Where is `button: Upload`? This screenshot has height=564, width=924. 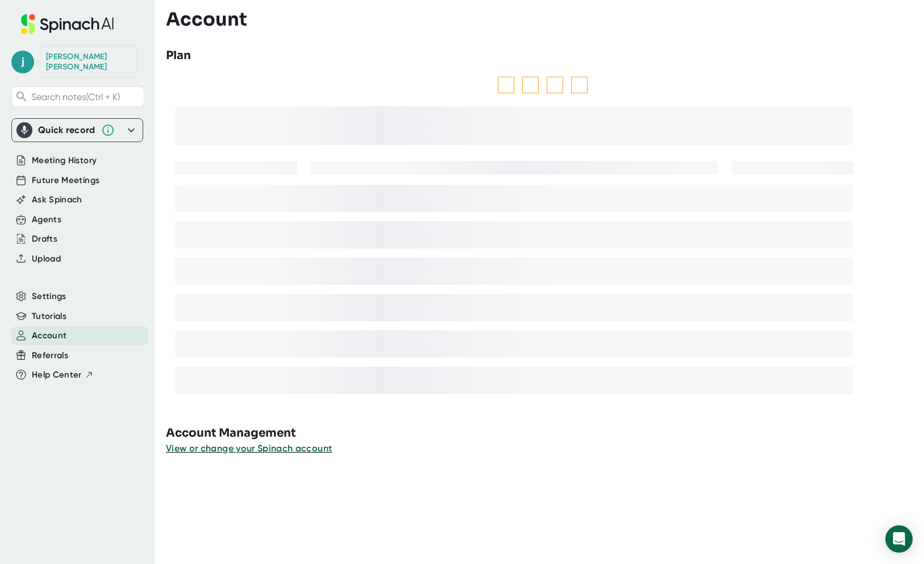
button: Upload is located at coordinates (46, 259).